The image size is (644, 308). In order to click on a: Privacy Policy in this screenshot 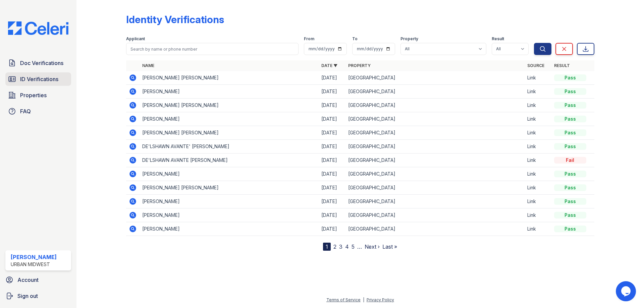, I will do `click(380, 300)`.